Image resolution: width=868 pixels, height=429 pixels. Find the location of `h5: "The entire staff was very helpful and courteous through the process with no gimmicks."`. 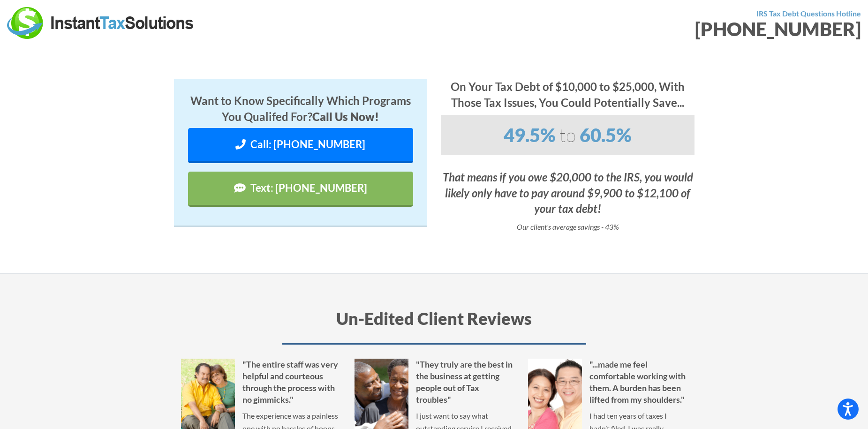

h5: "The entire staff was very helpful and courteous through the process with no gimmicks." is located at coordinates (261, 382).